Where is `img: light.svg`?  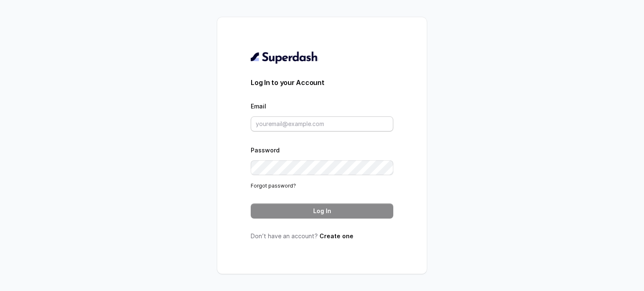 img: light.svg is located at coordinates (284, 57).